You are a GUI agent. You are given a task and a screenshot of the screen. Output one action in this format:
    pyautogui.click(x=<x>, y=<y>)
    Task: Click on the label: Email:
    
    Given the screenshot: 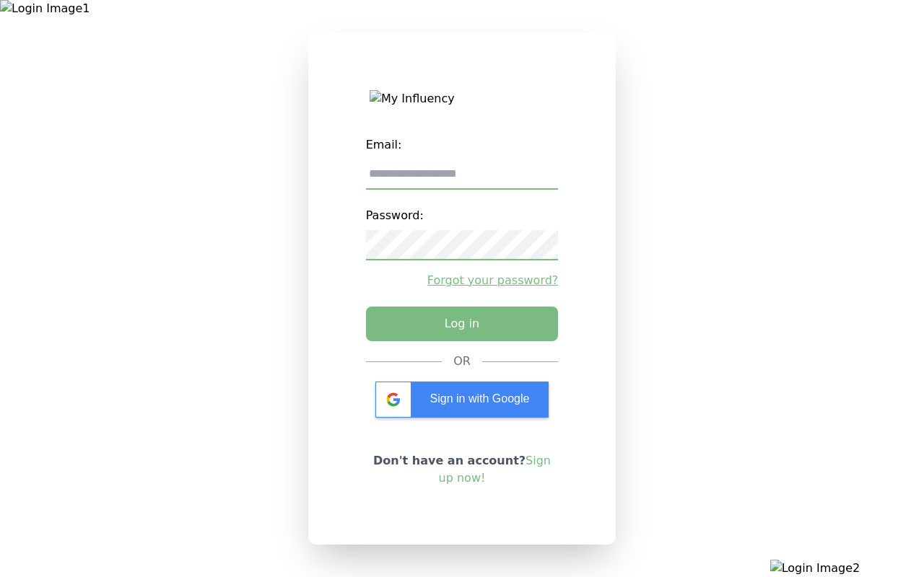 What is the action you would take?
    pyautogui.click(x=462, y=145)
    